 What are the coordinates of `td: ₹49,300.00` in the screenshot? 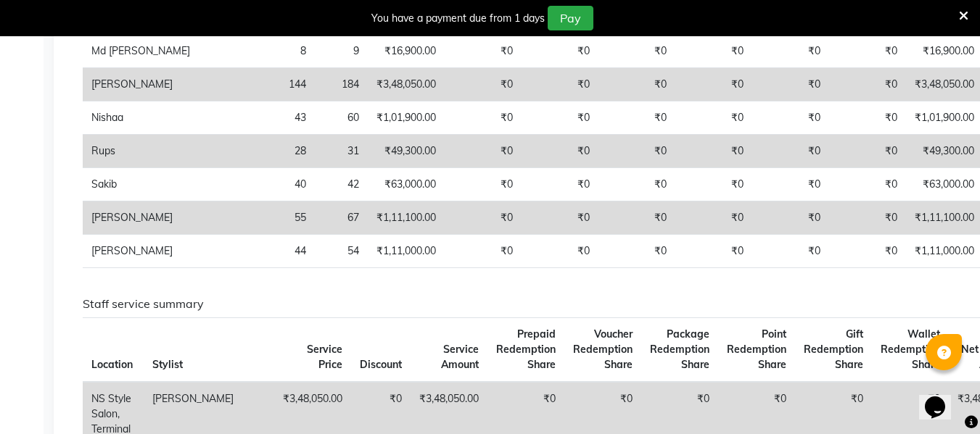 It's located at (407, 151).